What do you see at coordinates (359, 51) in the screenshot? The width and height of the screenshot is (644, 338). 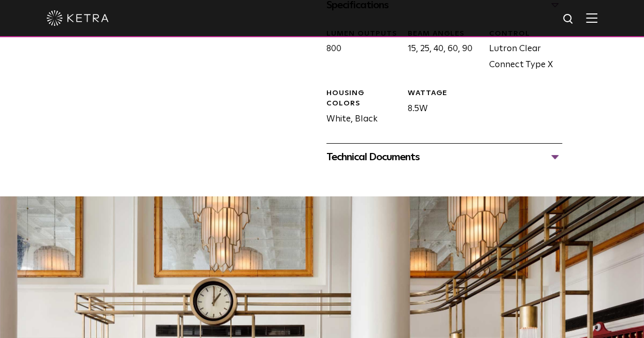 I see `div: 800` at bounding box center [359, 51].